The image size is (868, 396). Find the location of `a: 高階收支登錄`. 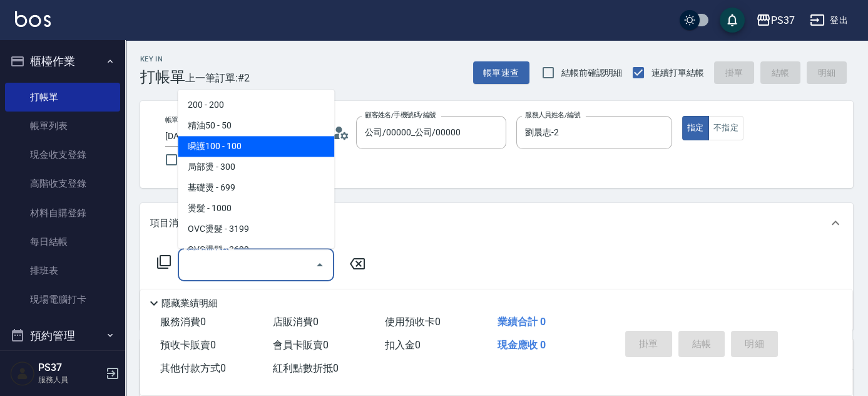

a: 高階收支登錄 is located at coordinates (63, 184).